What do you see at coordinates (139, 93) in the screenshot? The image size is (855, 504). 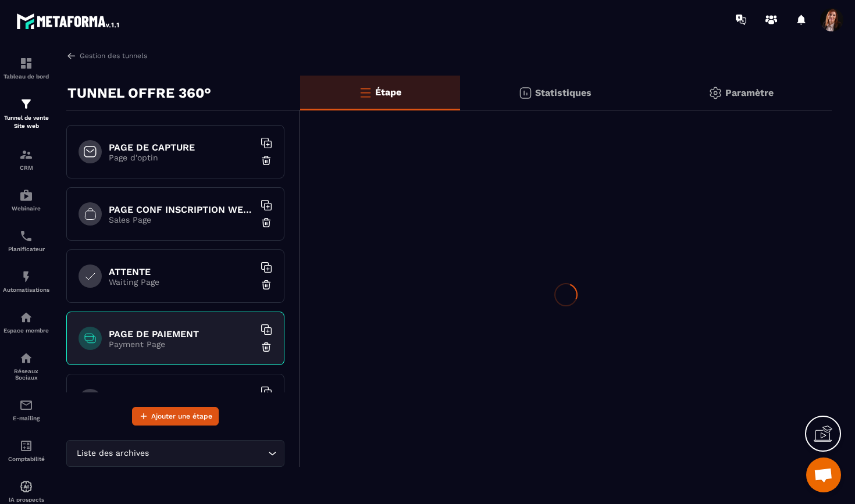 I see `p: TUNNEL OFFRE 360°` at bounding box center [139, 93].